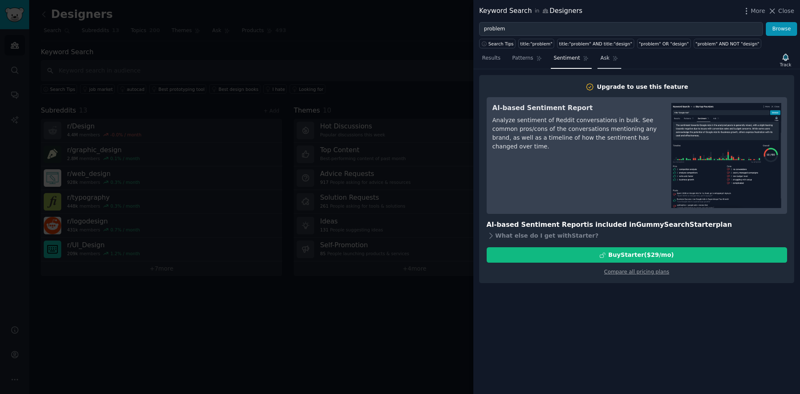  I want to click on a: Patterns, so click(526, 60).